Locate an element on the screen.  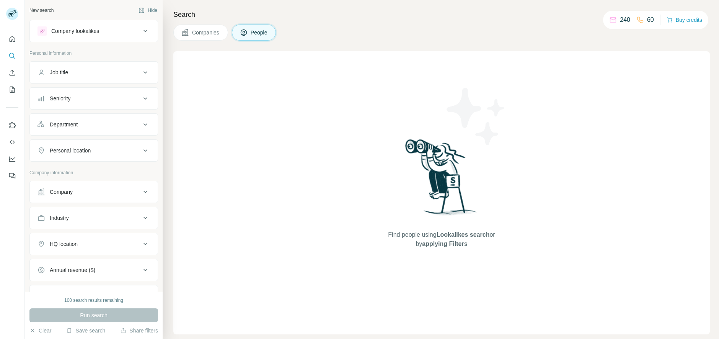
button: Job title is located at coordinates (94, 72).